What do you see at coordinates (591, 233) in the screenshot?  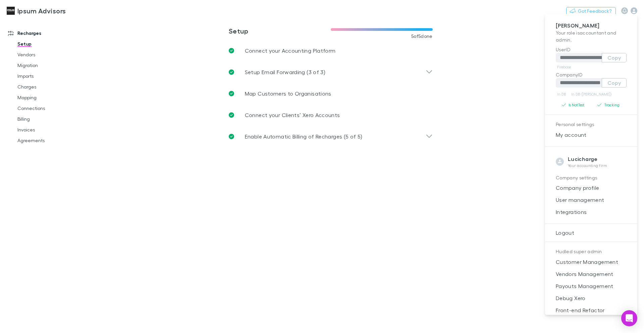 I see `span: Logout` at bounding box center [591, 233].